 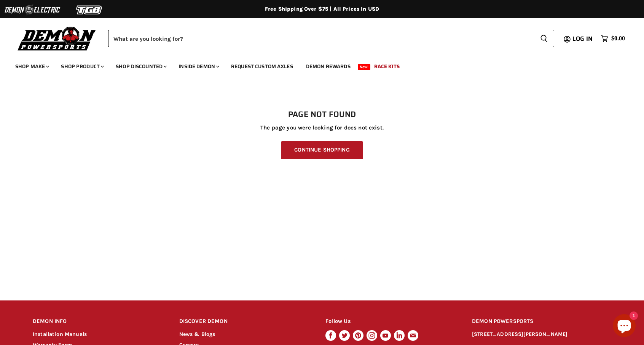 What do you see at coordinates (541, 322) in the screenshot?
I see `h2: DEMON POWERSPORTS` at bounding box center [541, 322].